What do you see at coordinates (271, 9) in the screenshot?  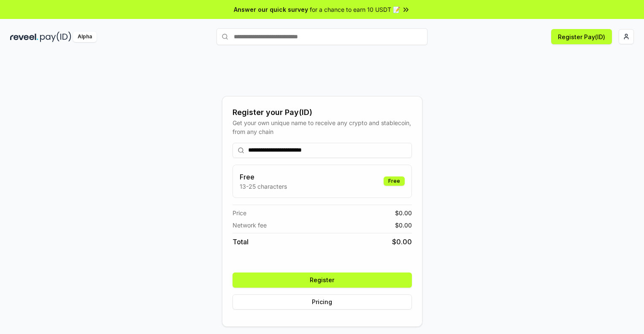 I see `span: Answer our quick survey` at bounding box center [271, 9].